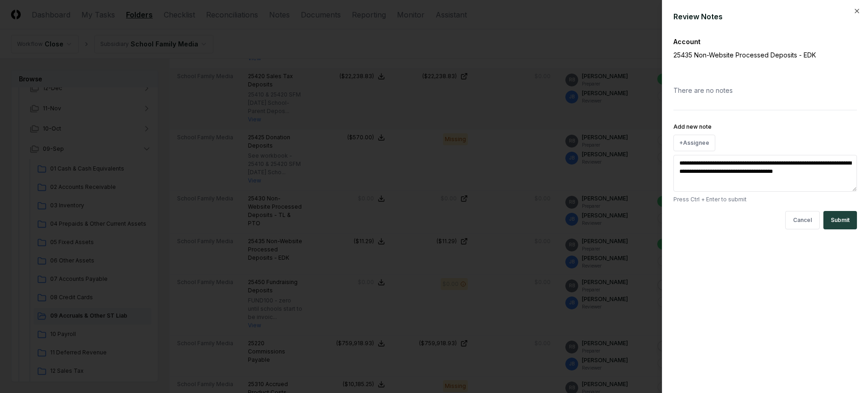 The image size is (868, 393). I want to click on label: Add new note, so click(692, 126).